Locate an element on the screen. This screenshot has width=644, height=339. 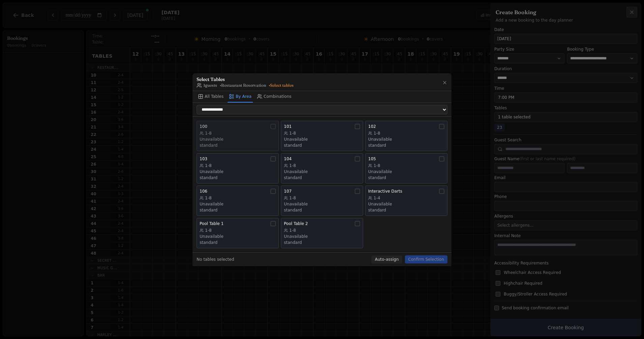
h3: Select Tables is located at coordinates (245, 79).